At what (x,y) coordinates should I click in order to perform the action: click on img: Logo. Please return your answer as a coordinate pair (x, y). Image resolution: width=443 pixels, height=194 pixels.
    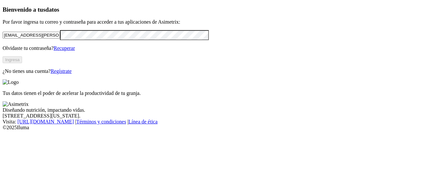
    Looking at the image, I should click on (11, 82).